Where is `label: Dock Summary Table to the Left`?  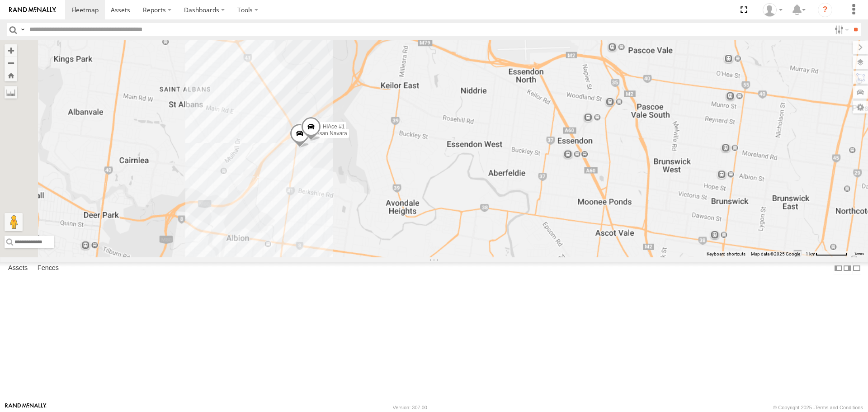 label: Dock Summary Table to the Left is located at coordinates (838, 268).